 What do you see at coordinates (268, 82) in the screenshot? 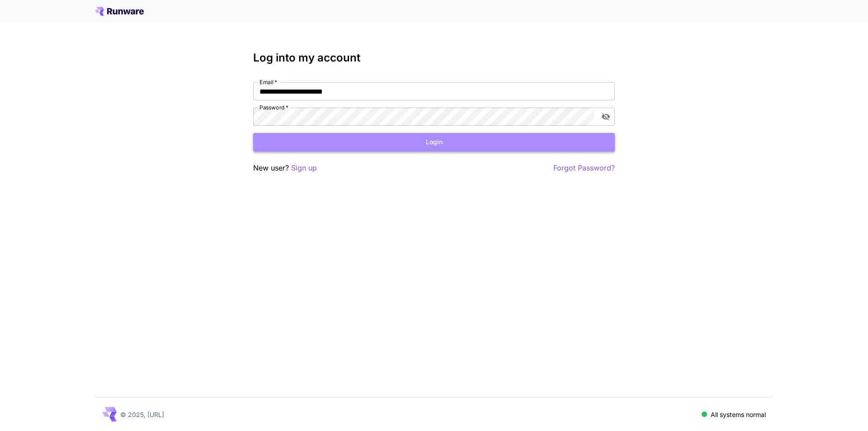
I see `label: Email` at bounding box center [268, 82].